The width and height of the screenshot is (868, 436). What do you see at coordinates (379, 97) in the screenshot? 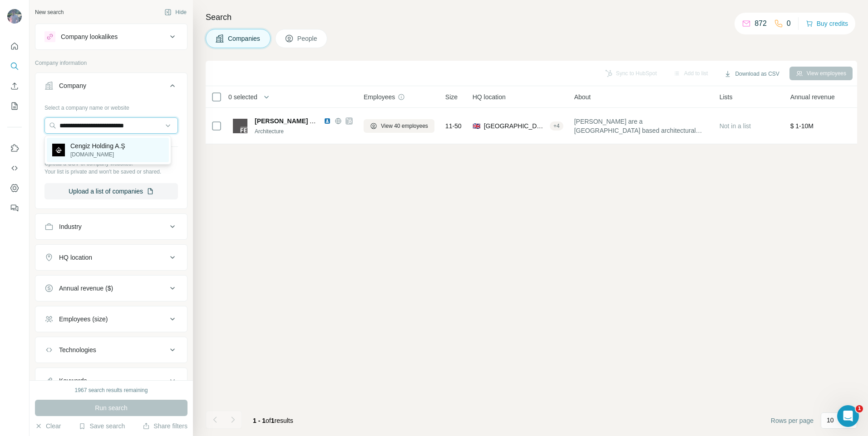
I see `span: Employees` at bounding box center [379, 97].